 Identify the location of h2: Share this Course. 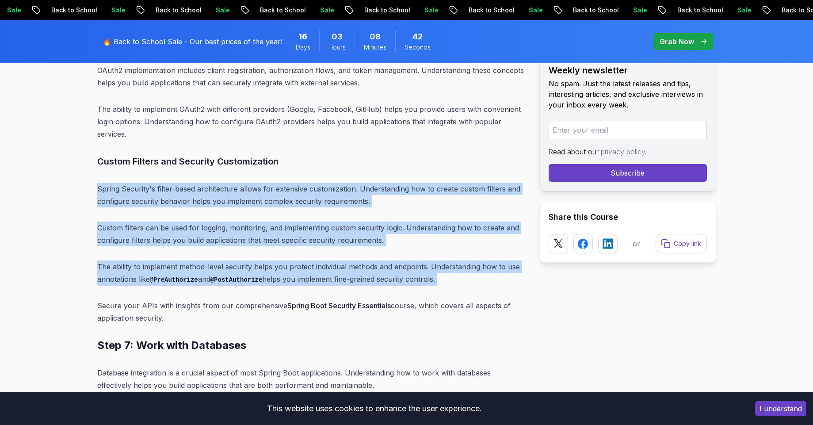
(628, 217).